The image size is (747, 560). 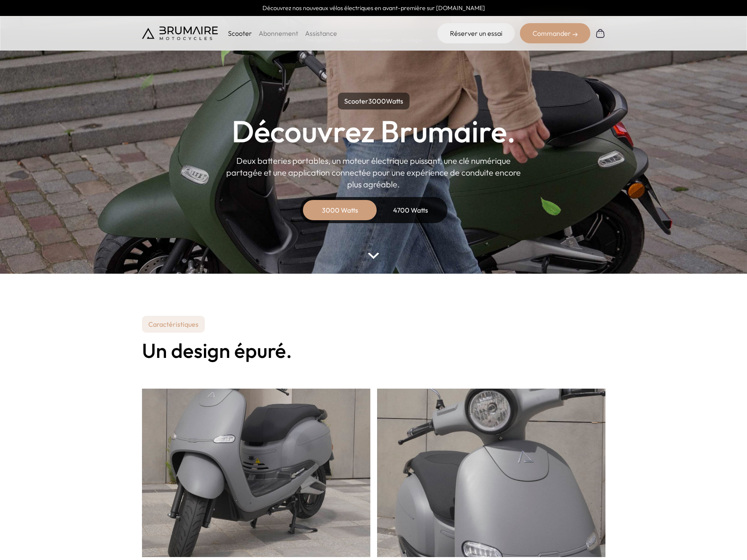 I want to click on p: Caractéristiques, so click(x=173, y=324).